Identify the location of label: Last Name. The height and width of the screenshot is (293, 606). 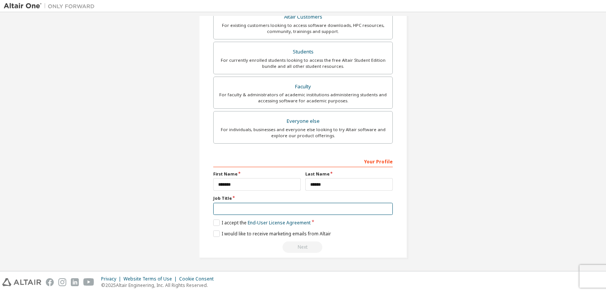
(349, 174).